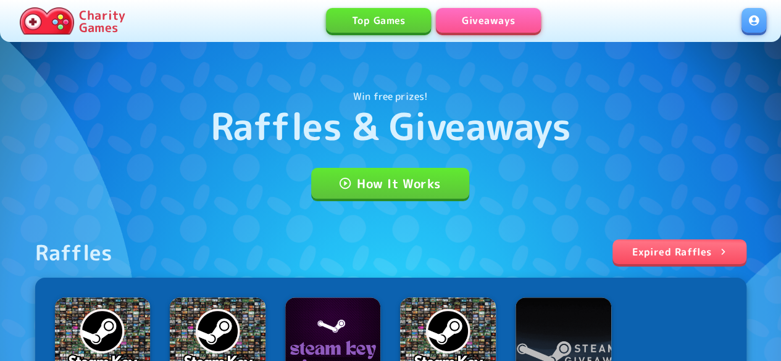  What do you see at coordinates (488, 20) in the screenshot?
I see `a: Giveaways` at bounding box center [488, 20].